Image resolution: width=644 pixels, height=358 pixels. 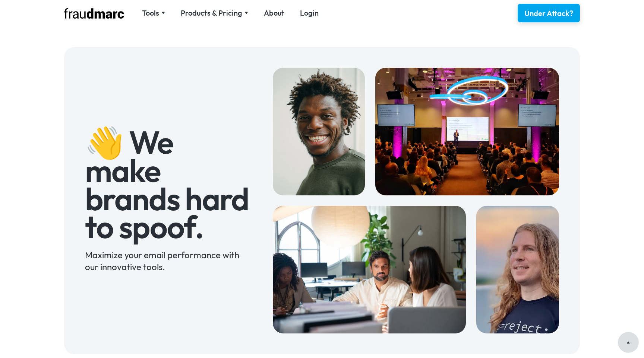 What do you see at coordinates (309, 13) in the screenshot?
I see `a: Login` at bounding box center [309, 13].